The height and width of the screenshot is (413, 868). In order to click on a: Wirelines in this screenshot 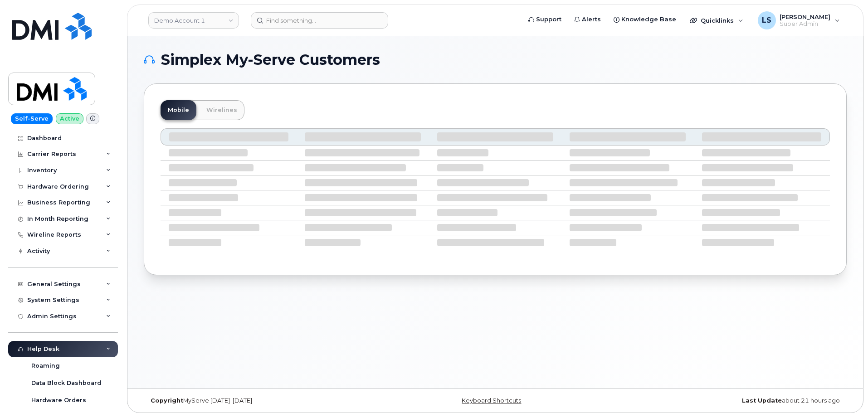, I will do `click(222, 110)`.